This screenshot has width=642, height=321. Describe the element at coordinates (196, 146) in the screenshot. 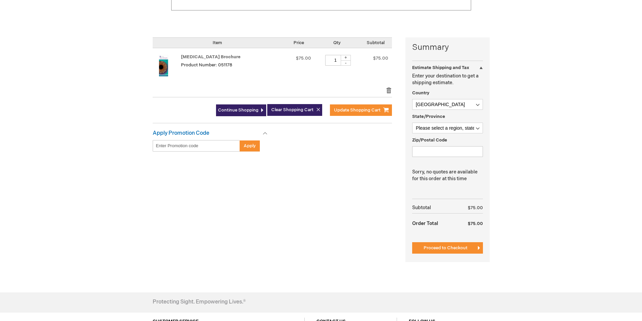

I see `input: Enter Promotion code` at that location.